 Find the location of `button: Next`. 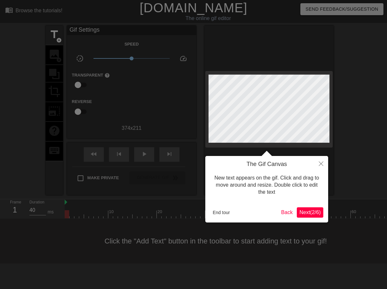

button: Next is located at coordinates (310, 212).